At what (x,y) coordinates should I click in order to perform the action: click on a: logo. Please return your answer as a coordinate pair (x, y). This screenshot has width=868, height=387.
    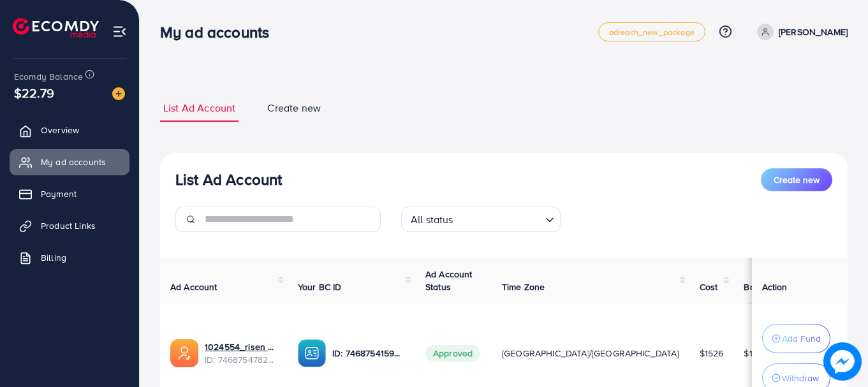
    Looking at the image, I should click on (55, 27).